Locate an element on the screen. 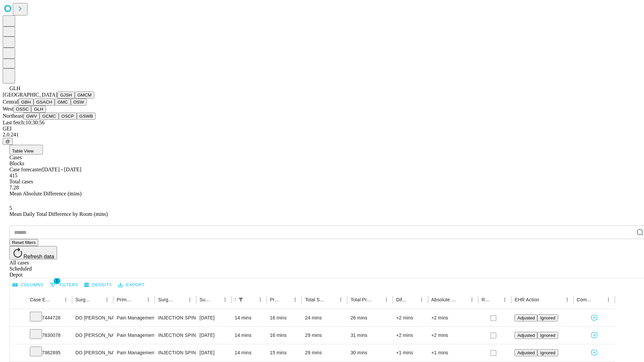  span: Reset filters is located at coordinates (24, 242).